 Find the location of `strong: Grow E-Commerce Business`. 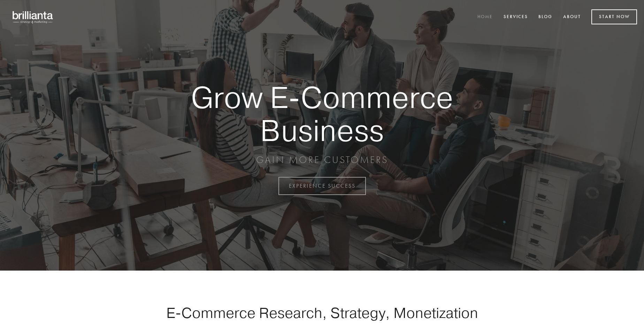

strong: Grow E-Commerce Business is located at coordinates (322, 113).